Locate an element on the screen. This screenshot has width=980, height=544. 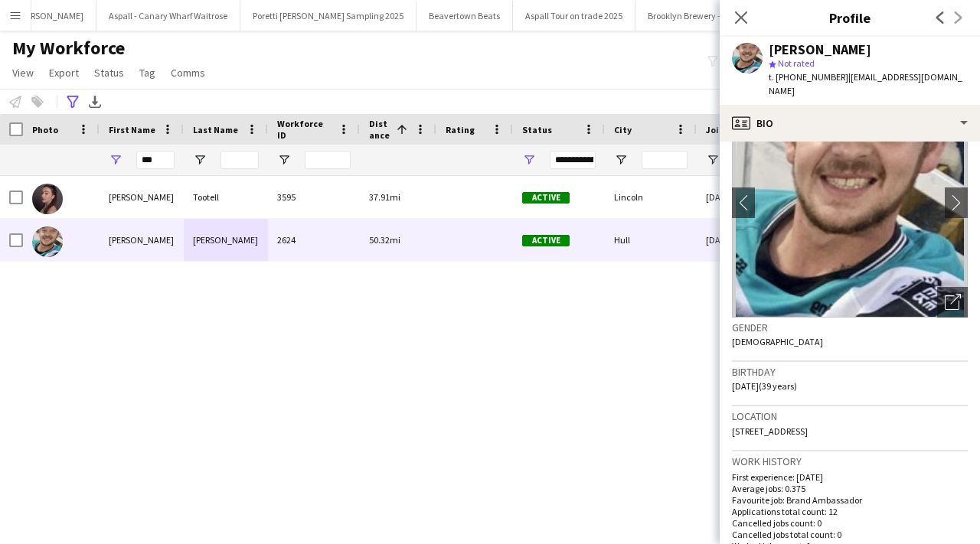
span: 37.91mi is located at coordinates (384, 197).